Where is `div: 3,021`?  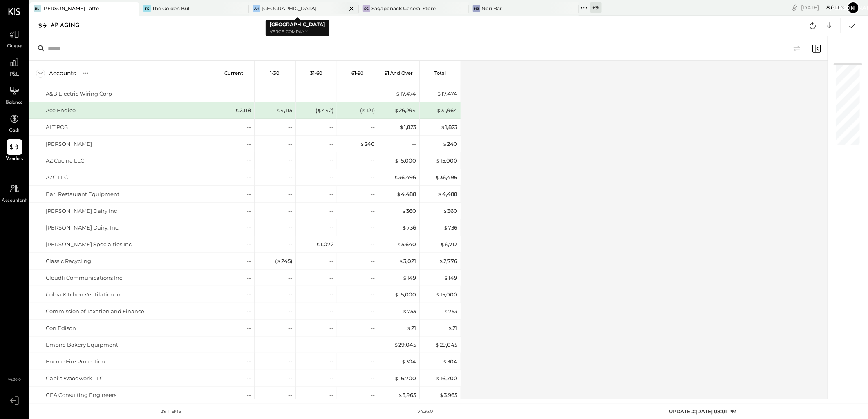
div: 3,021 is located at coordinates (407, 261).